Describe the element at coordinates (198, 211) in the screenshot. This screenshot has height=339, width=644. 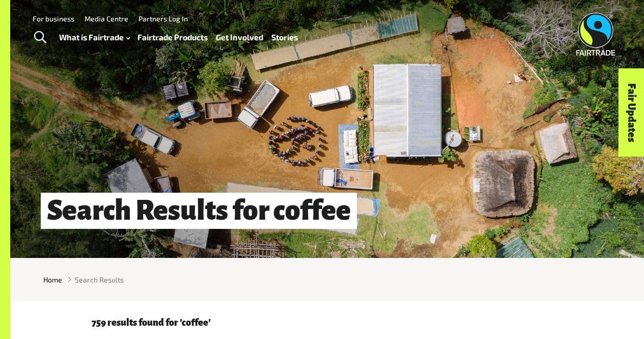
I see `h1: Search Results for coffee` at that location.